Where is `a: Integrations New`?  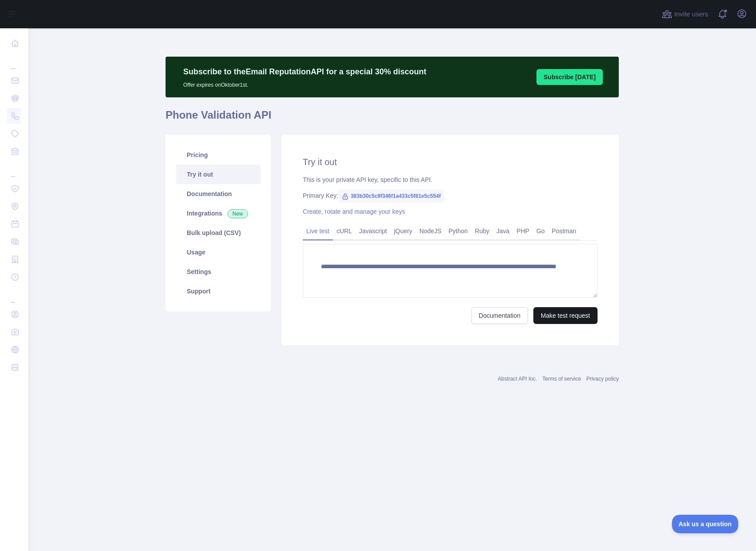
a: Integrations New is located at coordinates (218, 213).